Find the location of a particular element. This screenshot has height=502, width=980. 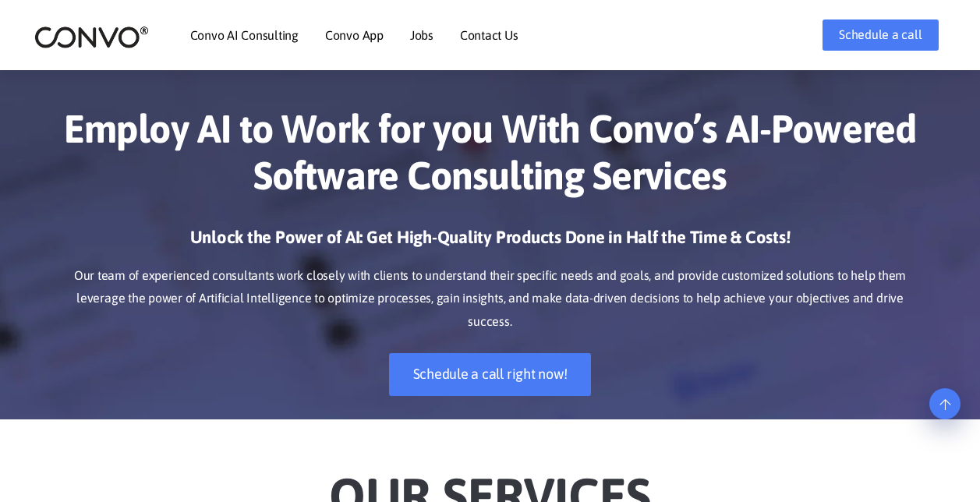

a: Convo AI Consulting is located at coordinates (244, 35).